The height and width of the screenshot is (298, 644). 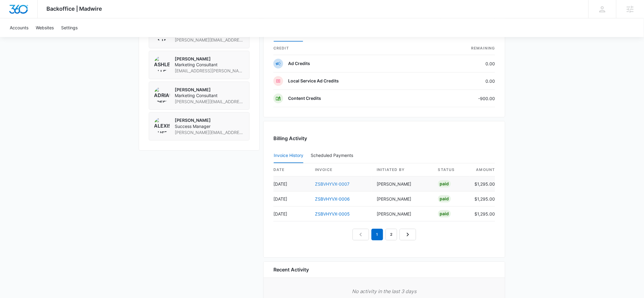 I want to click on a: ZSBVHYVX-0006, so click(x=332, y=199).